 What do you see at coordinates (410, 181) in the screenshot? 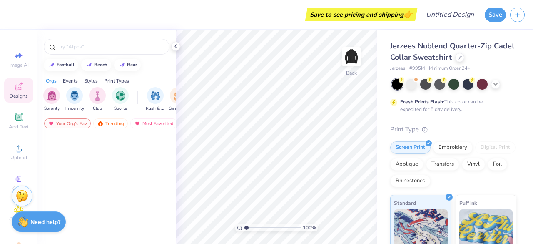
I see `div: Rhinestones` at bounding box center [410, 181].